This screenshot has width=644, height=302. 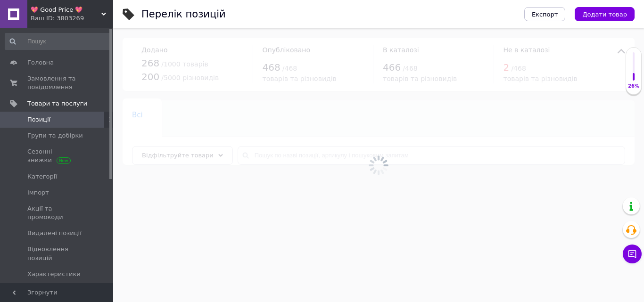 What do you see at coordinates (54, 274) in the screenshot?
I see `span: Характеристики` at bounding box center [54, 274].